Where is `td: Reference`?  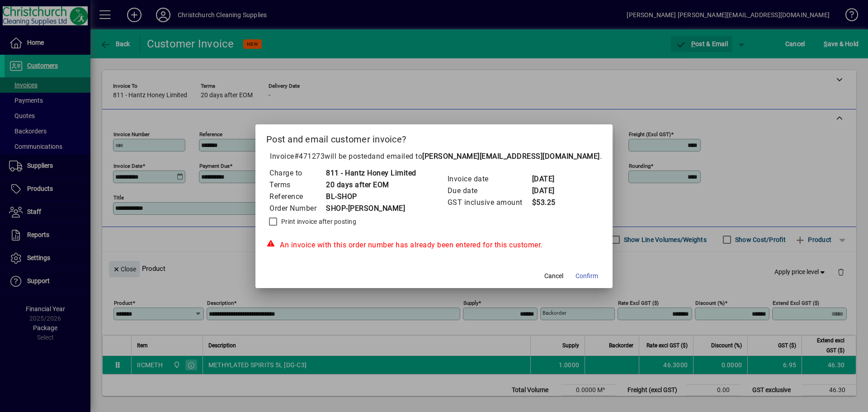 td: Reference is located at coordinates (297, 197).